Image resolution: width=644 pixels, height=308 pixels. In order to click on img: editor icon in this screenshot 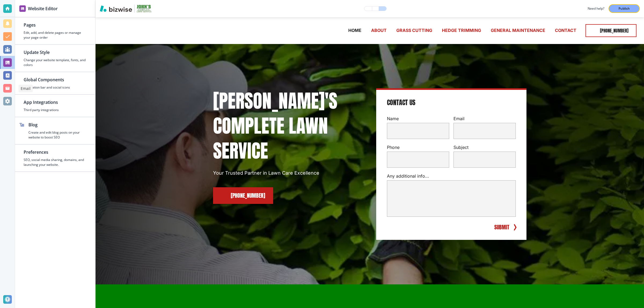, I will do `click(22, 8)`.